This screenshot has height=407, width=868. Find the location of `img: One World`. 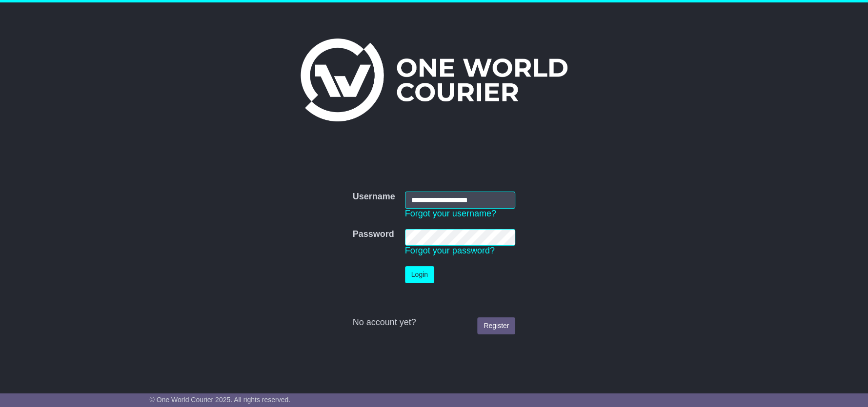

img: One World is located at coordinates (434, 80).